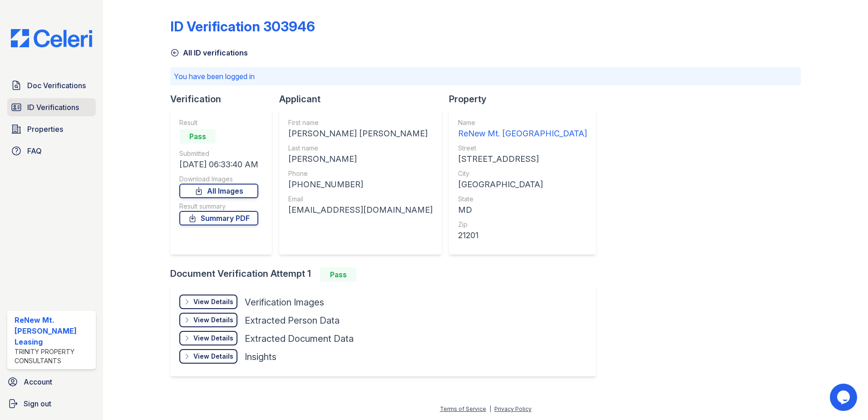  I want to click on div: Download Images, so click(219, 179).